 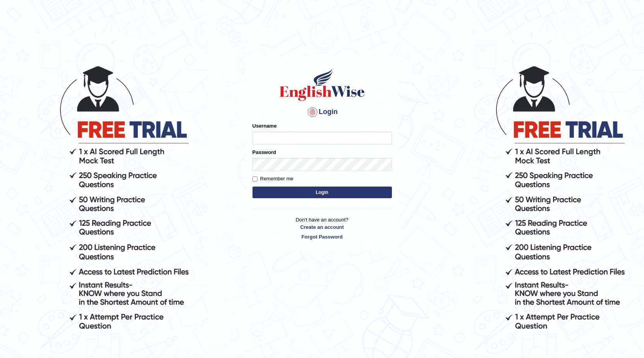 What do you see at coordinates (273, 178) in the screenshot?
I see `label: Remember me` at bounding box center [273, 178].